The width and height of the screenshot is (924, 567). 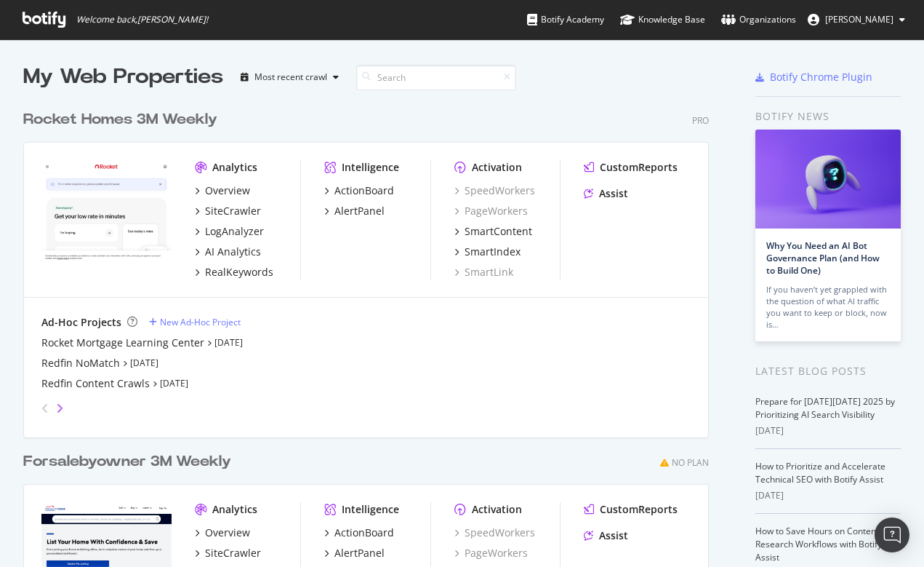 What do you see at coordinates (690, 462) in the screenshot?
I see `div: No Plan` at bounding box center [690, 462].